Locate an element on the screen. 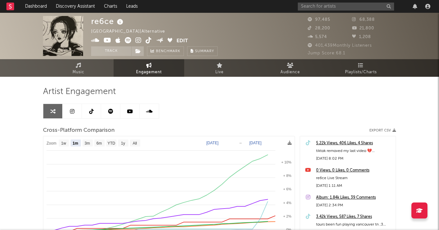 The height and width of the screenshot is (230, 439). div: 3.42k Views, 587 Likes, 7 Shares is located at coordinates (354, 217).